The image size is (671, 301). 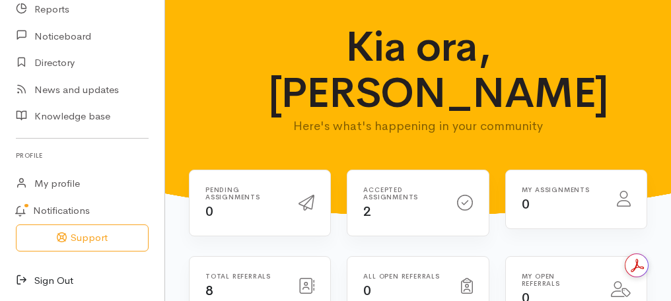 I want to click on span: 8, so click(x=209, y=290).